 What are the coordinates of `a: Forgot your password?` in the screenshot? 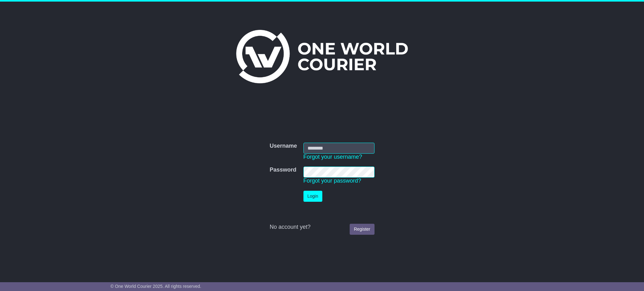 It's located at (332, 181).